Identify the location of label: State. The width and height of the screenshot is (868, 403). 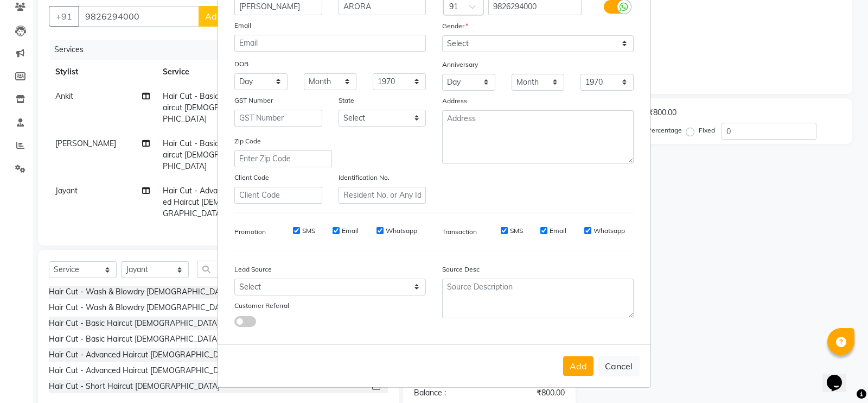
(346, 100).